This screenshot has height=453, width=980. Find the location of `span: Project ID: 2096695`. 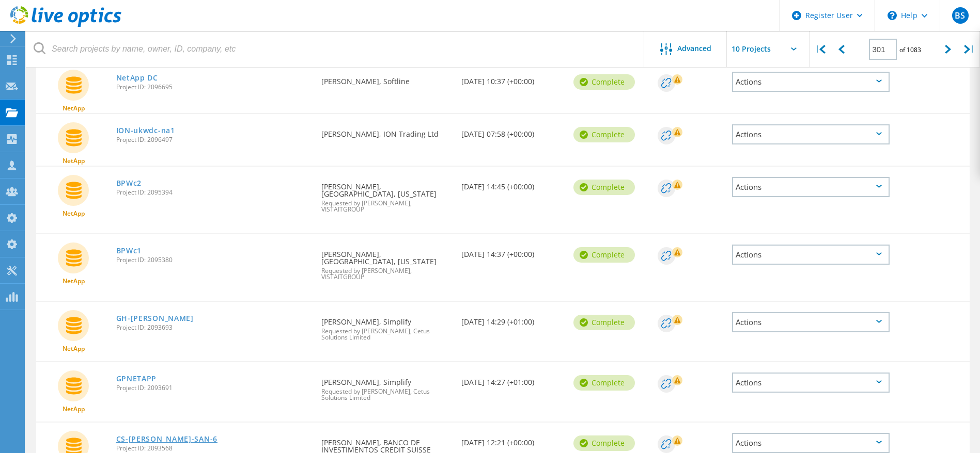

span: Project ID: 2096695 is located at coordinates (214, 87).